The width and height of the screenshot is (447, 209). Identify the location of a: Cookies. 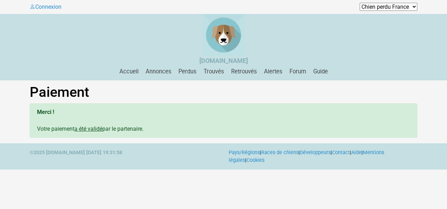
(255, 160).